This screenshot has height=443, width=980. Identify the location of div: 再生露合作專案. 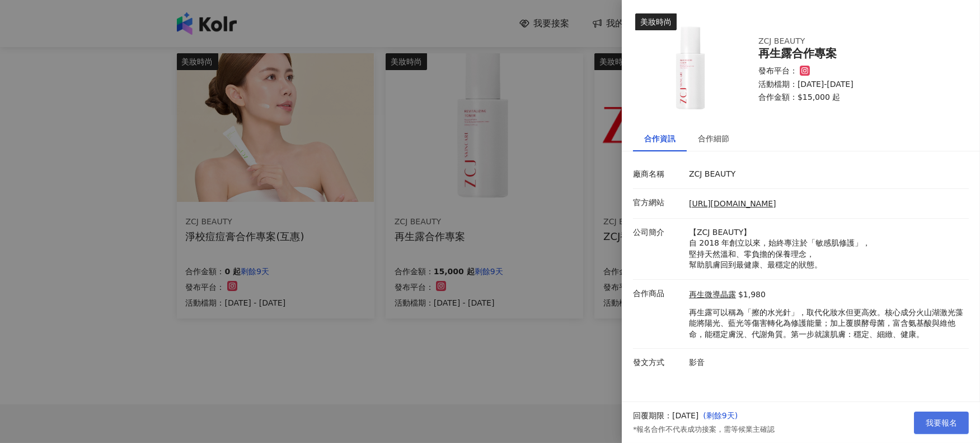
(857, 53).